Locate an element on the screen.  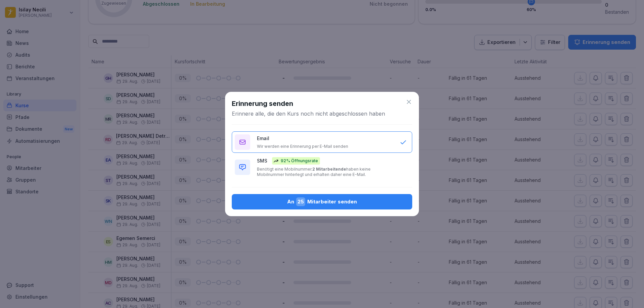
p: SMS is located at coordinates (262, 160).